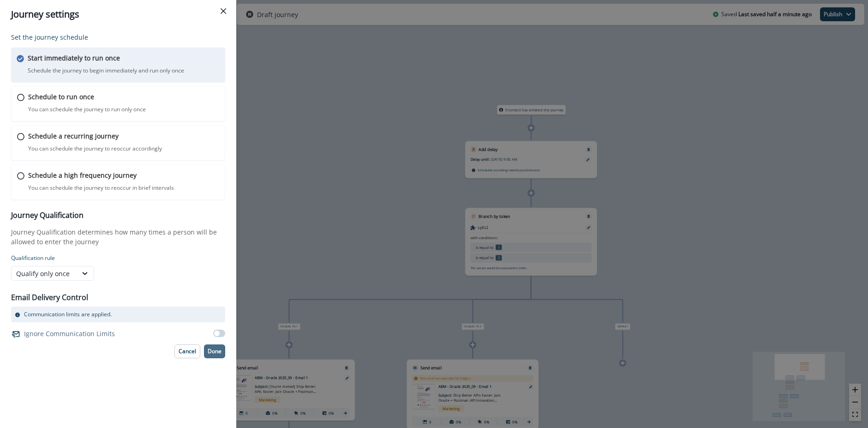 This screenshot has height=428, width=868. I want to click on p: Schedule a high frequency journey, so click(82, 175).